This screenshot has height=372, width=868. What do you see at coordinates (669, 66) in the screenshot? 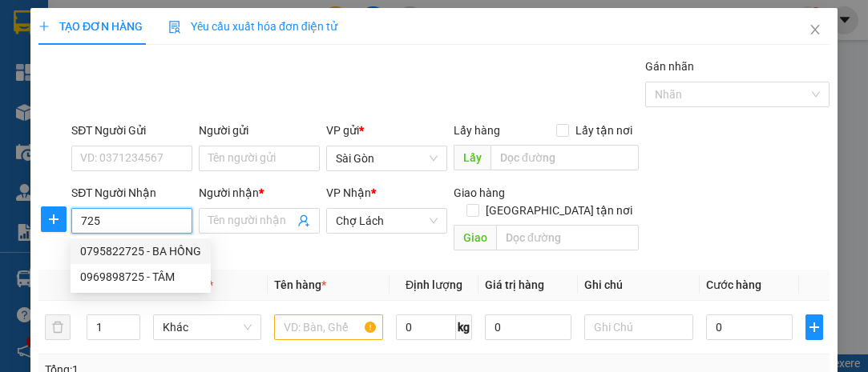
I see `label: Gán nhãn` at bounding box center [669, 66].